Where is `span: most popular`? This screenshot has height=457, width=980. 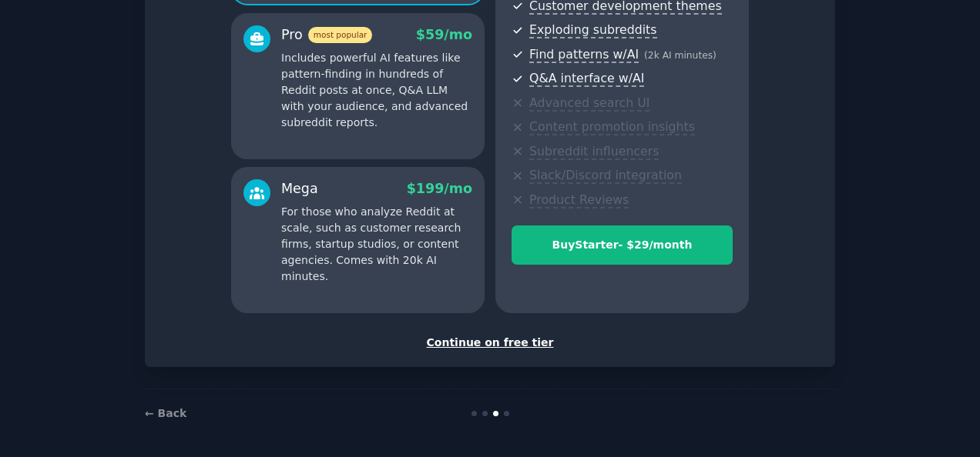 span: most popular is located at coordinates (341, 34).